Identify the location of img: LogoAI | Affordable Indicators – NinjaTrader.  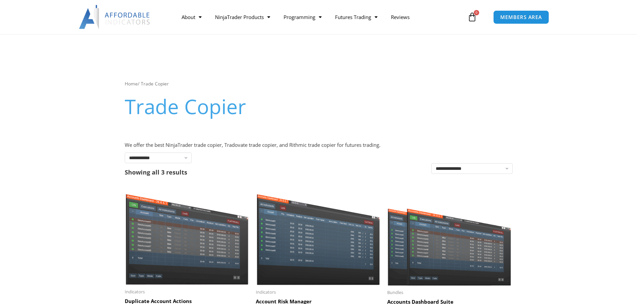
(115, 17).